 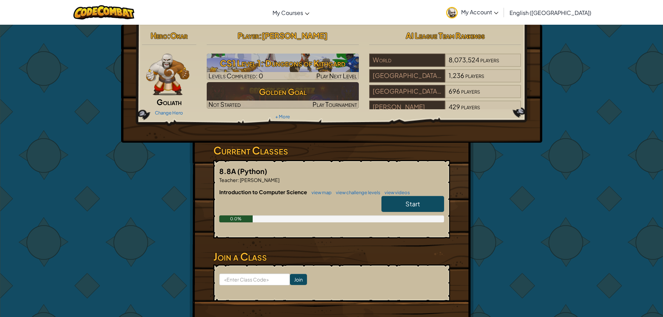 What do you see at coordinates (288, 13) in the screenshot?
I see `span: My Courses` at bounding box center [288, 13].